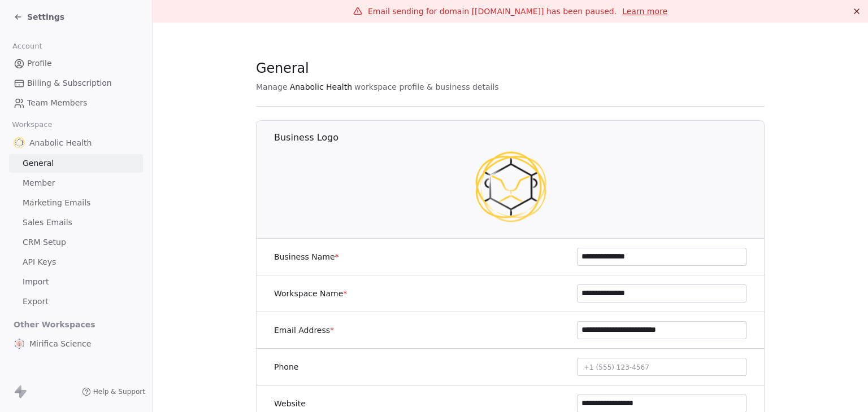  I want to click on label: Email Address, so click(304, 331).